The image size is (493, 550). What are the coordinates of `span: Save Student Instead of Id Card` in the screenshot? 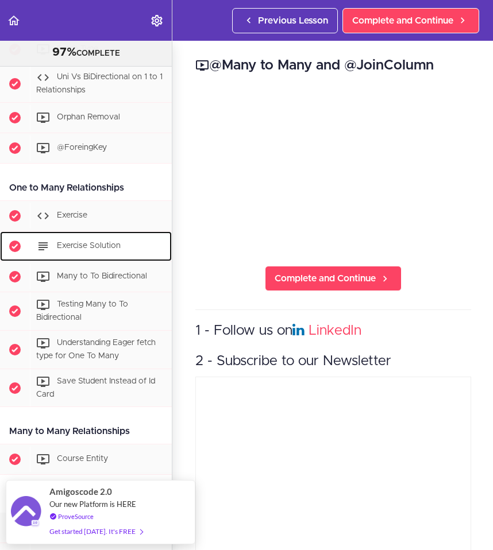 It's located at (95, 388).